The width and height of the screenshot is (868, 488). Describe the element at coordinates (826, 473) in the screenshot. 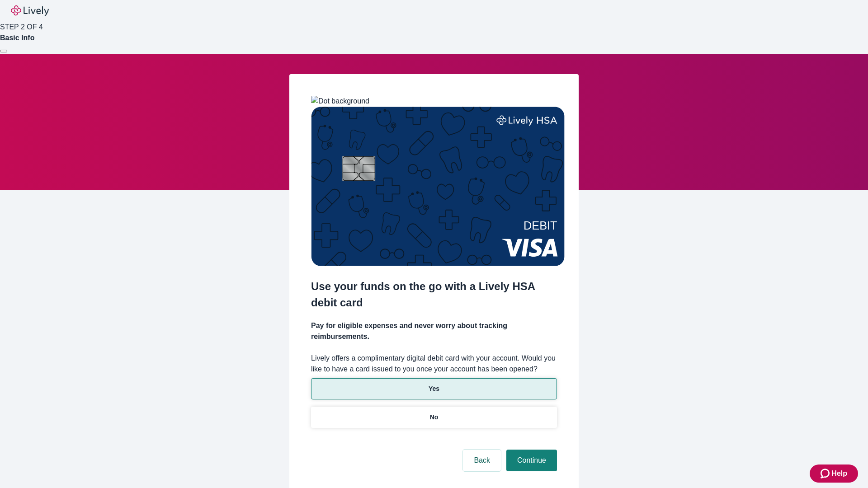

I see `svg: Zendesk support icon` at that location.